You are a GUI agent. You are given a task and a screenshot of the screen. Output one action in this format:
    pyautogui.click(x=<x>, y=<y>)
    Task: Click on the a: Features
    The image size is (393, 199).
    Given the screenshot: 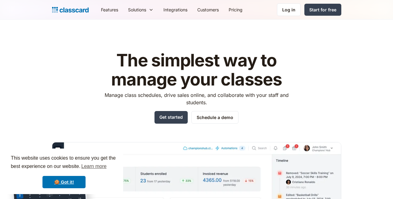 What is the action you would take?
    pyautogui.click(x=110, y=10)
    